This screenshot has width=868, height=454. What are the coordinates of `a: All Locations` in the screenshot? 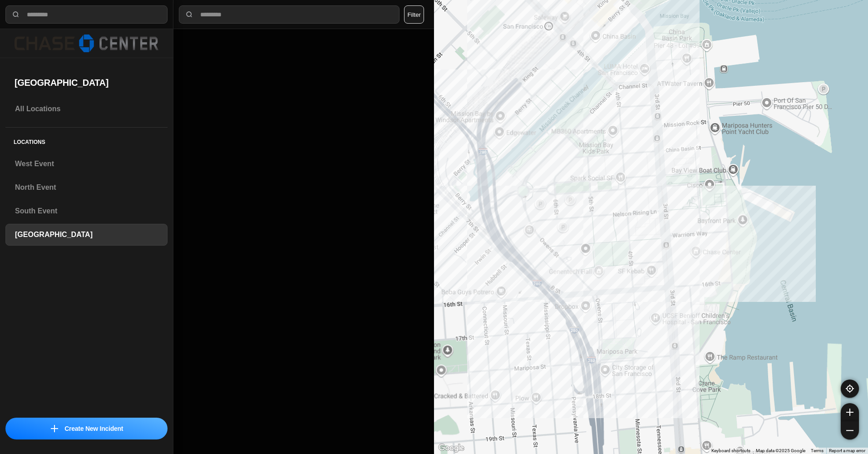 It's located at (86, 109).